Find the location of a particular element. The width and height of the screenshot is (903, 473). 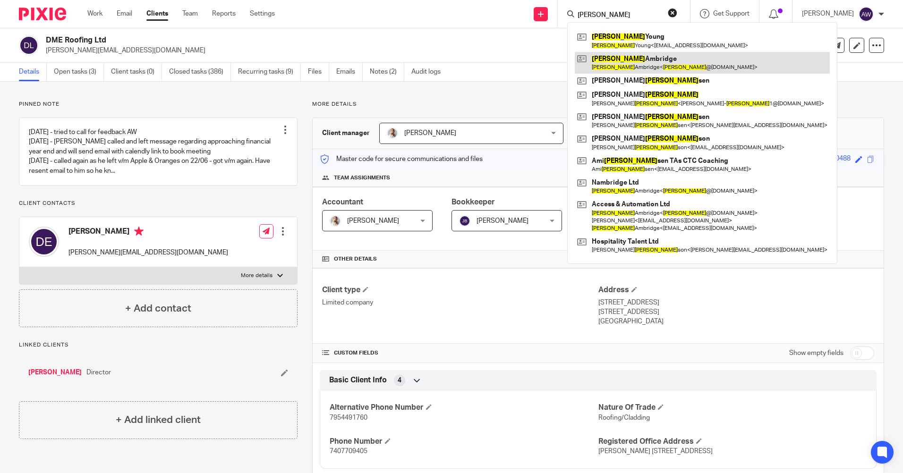

a: Emails is located at coordinates (350, 72).